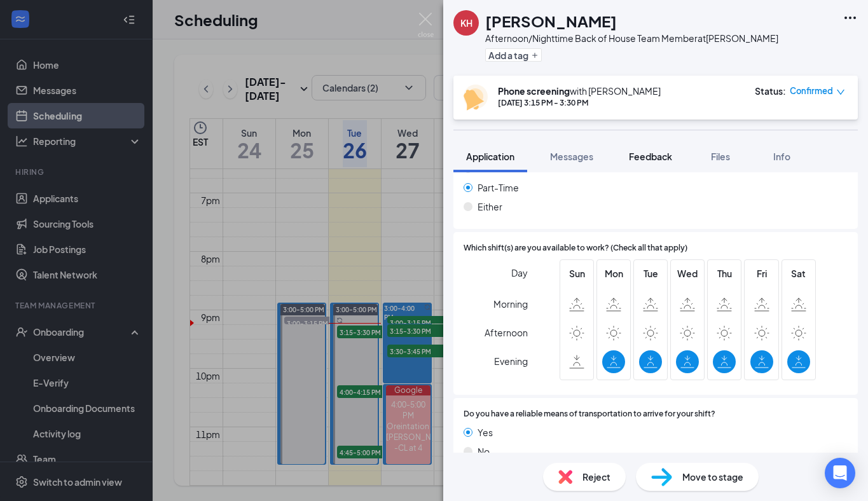 The image size is (868, 501). I want to click on span: Sun, so click(577, 273).